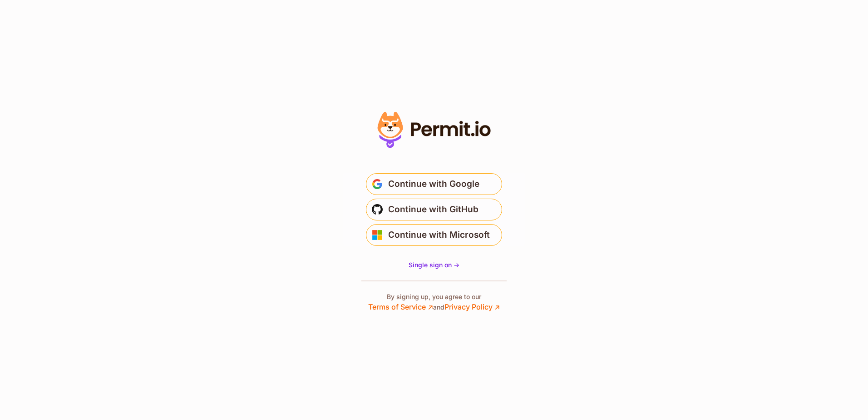  I want to click on button: Continue with GitHub, so click(434, 209).